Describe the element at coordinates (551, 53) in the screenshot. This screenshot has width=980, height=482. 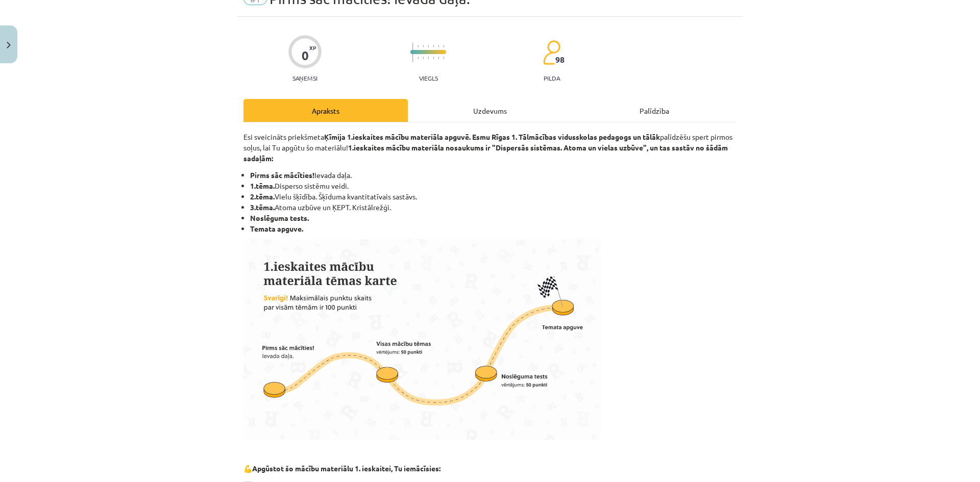
I see `img: students-c634bb4e5e11cddfef0936a35e636f08e4e9abd3cc4e673bd6f9a4125e45ecb1.svg` at that location.